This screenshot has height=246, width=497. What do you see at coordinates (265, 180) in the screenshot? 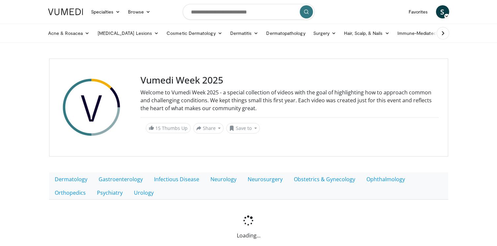
I see `a: Neurosurgery` at bounding box center [265, 180].